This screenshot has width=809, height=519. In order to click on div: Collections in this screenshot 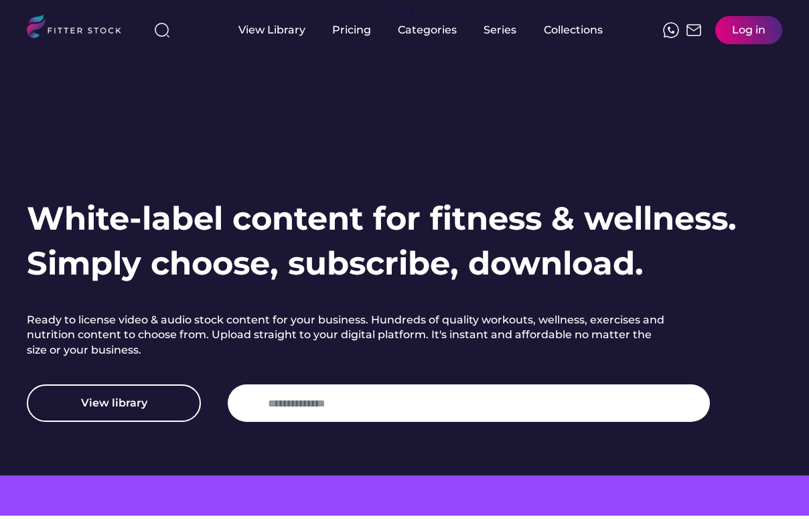, I will do `click(573, 30)`.